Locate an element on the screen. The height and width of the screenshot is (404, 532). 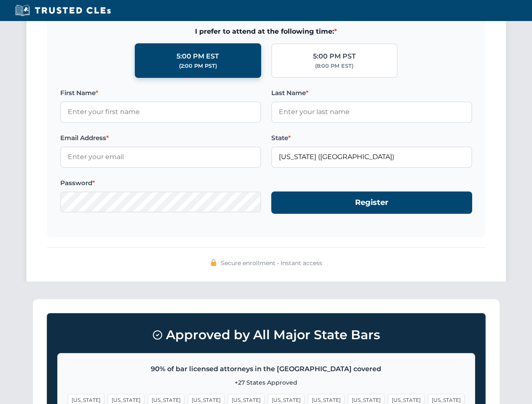
div: (8:00 PM EST) is located at coordinates (334, 66).